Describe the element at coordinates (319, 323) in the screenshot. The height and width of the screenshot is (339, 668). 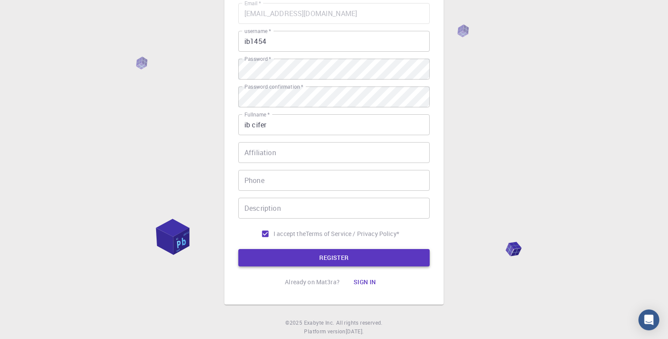
I see `a: Exabyte Inc.` at that location.